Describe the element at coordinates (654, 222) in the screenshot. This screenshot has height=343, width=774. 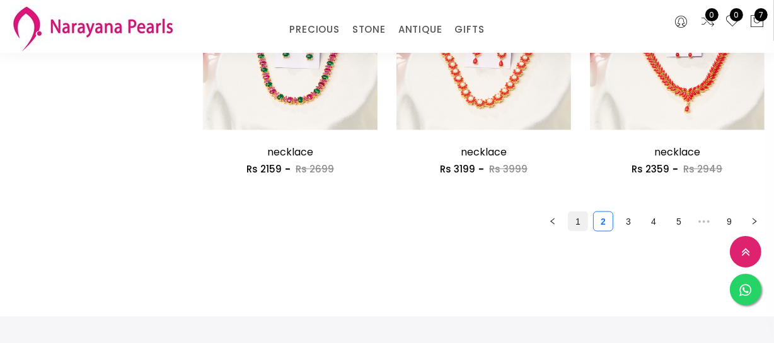
I see `li: 4` at that location.